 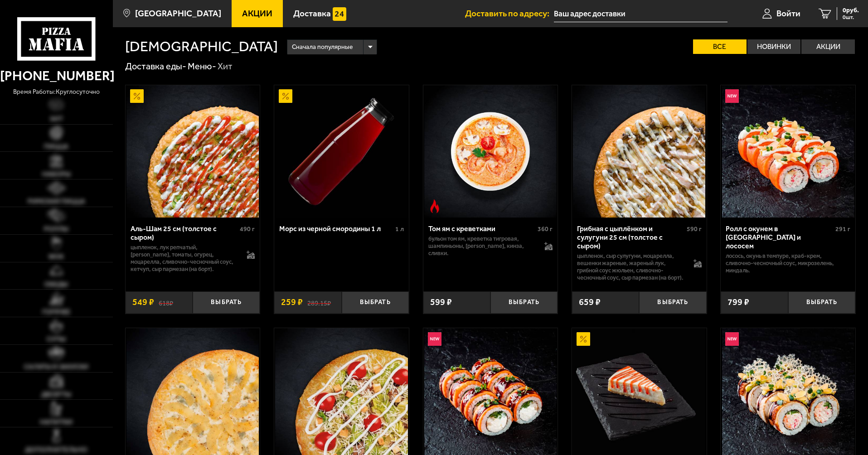 I want to click on p: лосось, окунь в темпуре, краб-крем, сливочно-чесночный соус, микрозелень, миндаль., so click(x=788, y=263).